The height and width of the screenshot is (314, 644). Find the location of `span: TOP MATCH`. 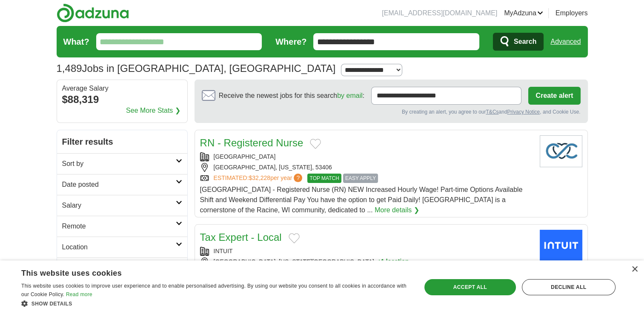

span: TOP MATCH is located at coordinates (324, 178).